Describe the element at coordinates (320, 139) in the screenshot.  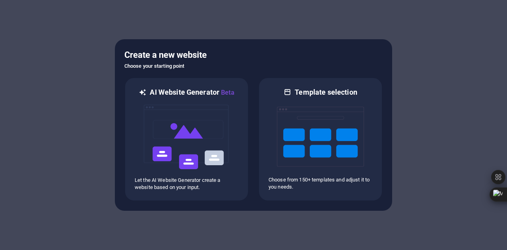
I see `div: Template selectionChoose from 150+ templates and adjust it to you needs.` at that location.